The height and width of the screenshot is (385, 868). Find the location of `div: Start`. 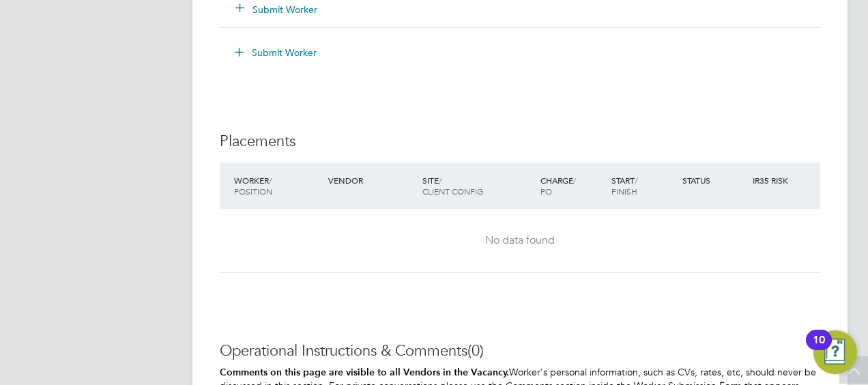

div: Start is located at coordinates (643, 186).